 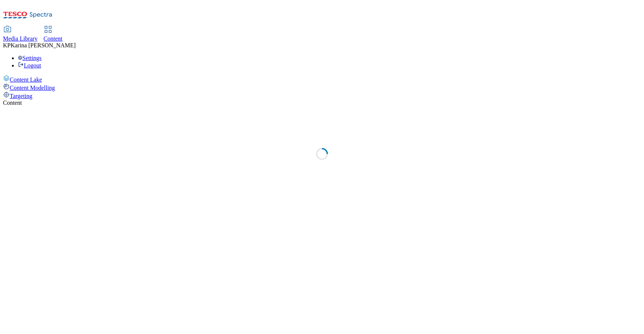 What do you see at coordinates (20, 38) in the screenshot?
I see `span: Media Library` at bounding box center [20, 38].